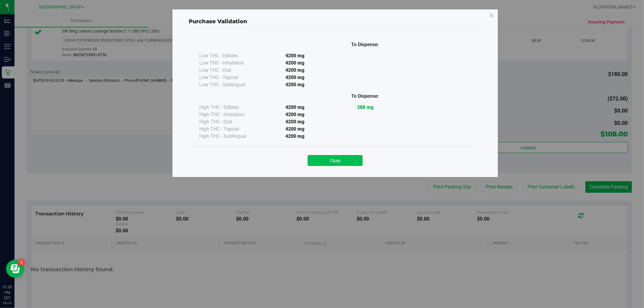 The height and width of the screenshot is (308, 644). I want to click on div: Low THC - Edibles, so click(230, 56).